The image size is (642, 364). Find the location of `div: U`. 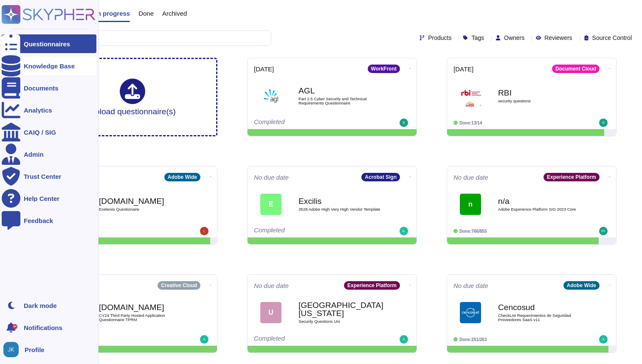

div: U is located at coordinates (271, 312).